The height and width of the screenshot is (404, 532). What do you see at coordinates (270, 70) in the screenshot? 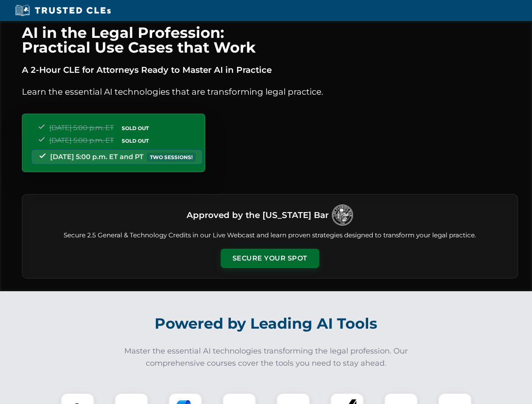
I see `p: A 2-Hour CLE for Attorneys Ready to Master AI in Practice` at bounding box center [270, 70].